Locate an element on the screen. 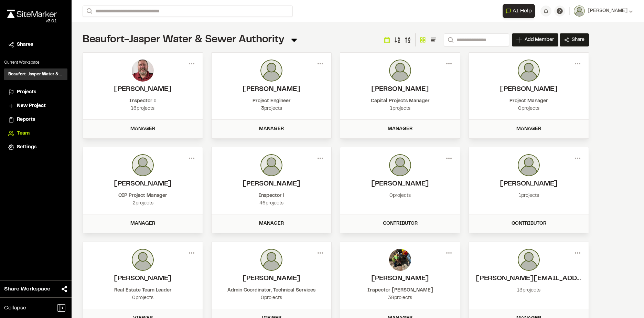 The image size is (644, 318). div: Oh geez...please don't... is located at coordinates (32, 21).